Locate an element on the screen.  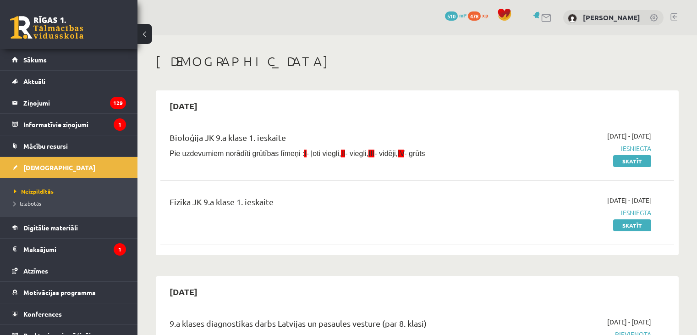
span: Atzīmes is located at coordinates (36, 270).